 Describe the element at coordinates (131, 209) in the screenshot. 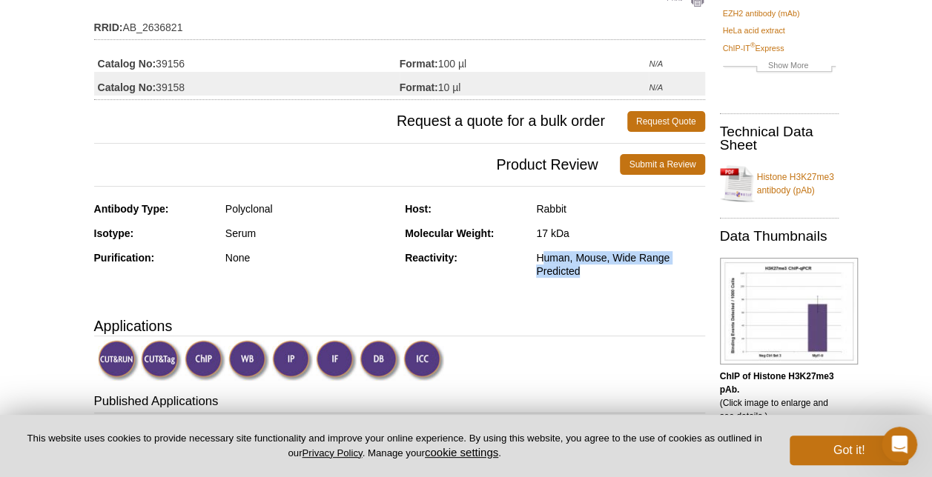

I see `strong: Antibody Type:` at that location.